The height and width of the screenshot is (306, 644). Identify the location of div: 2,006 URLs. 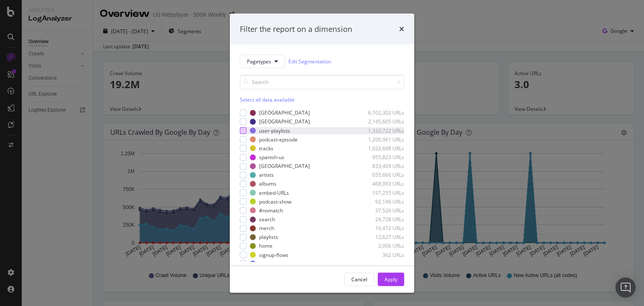
(384, 245).